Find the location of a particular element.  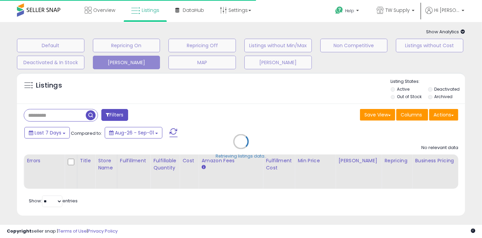

button: Listings without Min/Max is located at coordinates (278, 45).